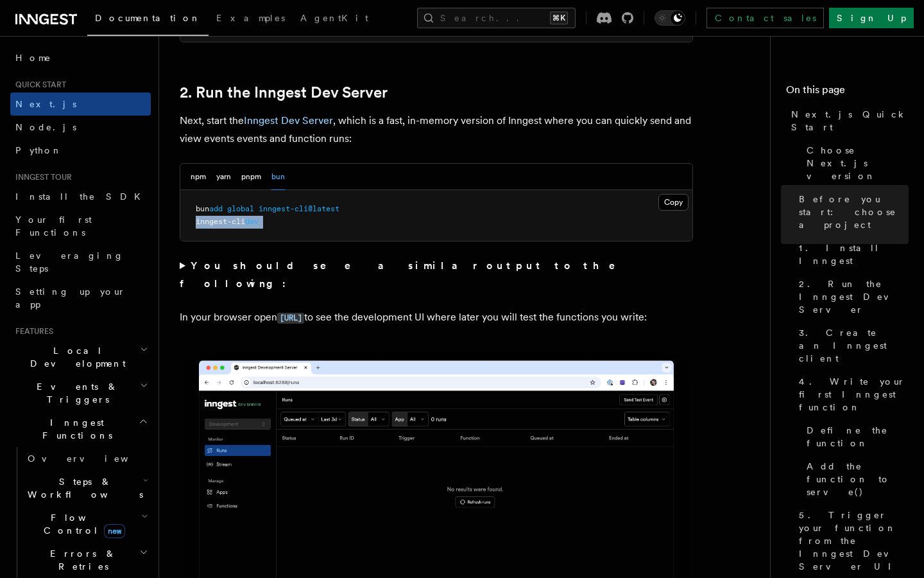 This screenshot has width=924, height=578. Describe the element at coordinates (80, 196) in the screenshot. I see `a: Install the SDK` at that location.